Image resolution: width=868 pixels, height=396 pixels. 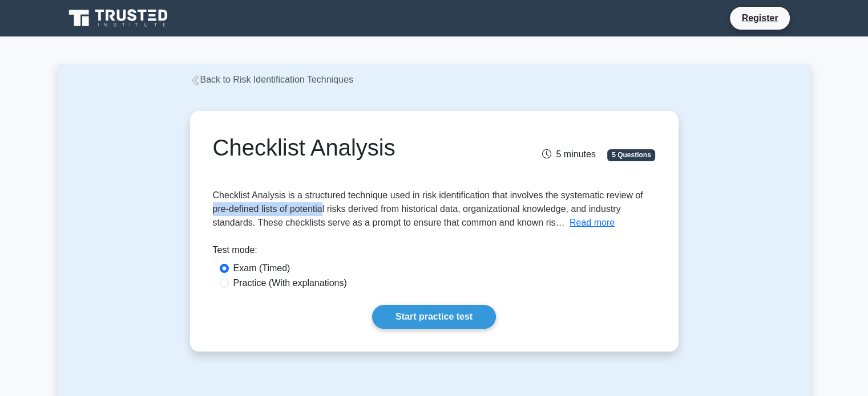 I want to click on span: Checklist Analysis is a structured technique used in risk identification that involves the system..., so click(x=428, y=209).